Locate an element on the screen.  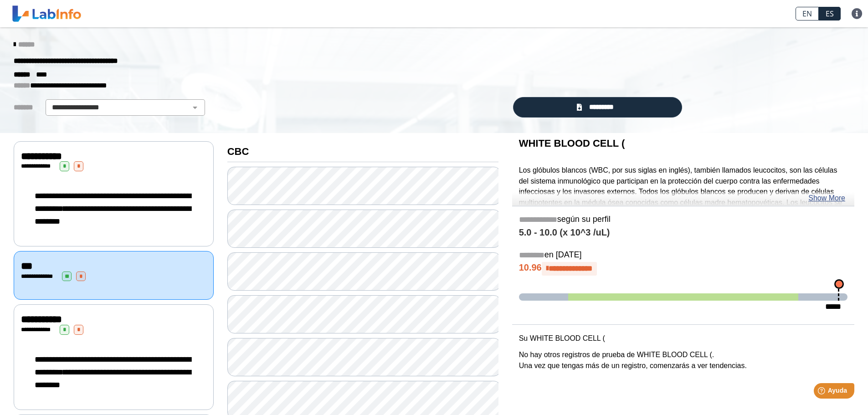
a: Show More is located at coordinates (827, 198).